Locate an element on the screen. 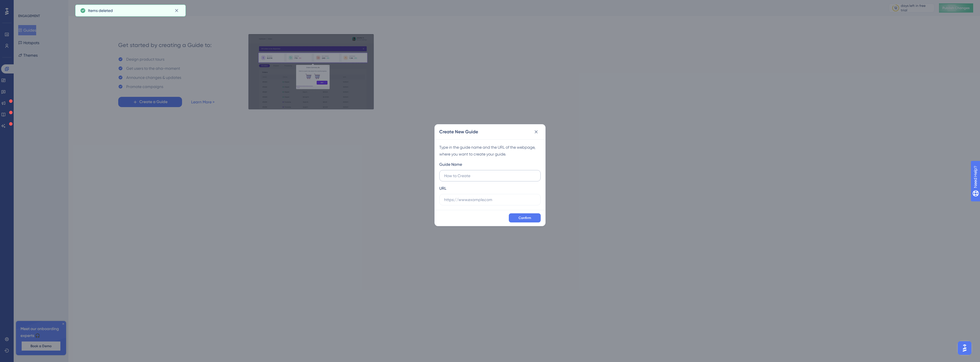  img: launcher-image-alternative-text is located at coordinates (8, 8).